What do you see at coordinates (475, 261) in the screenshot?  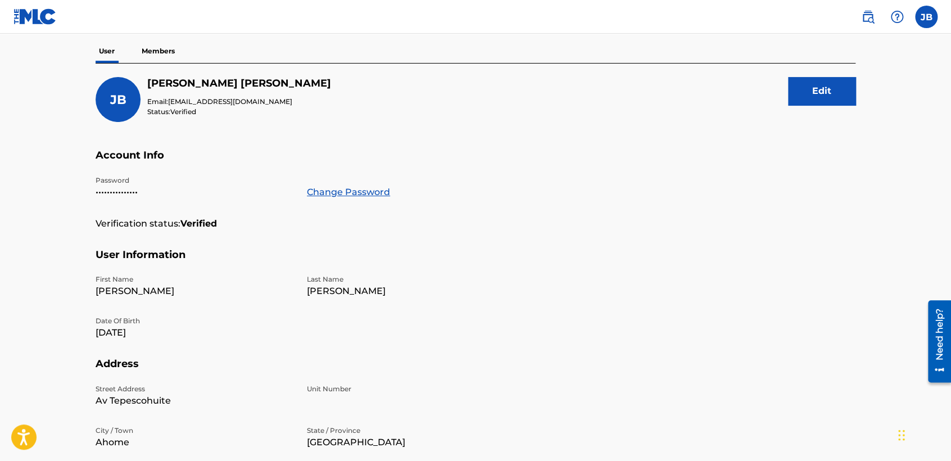 I see `h5: User Information` at bounding box center [475, 261].